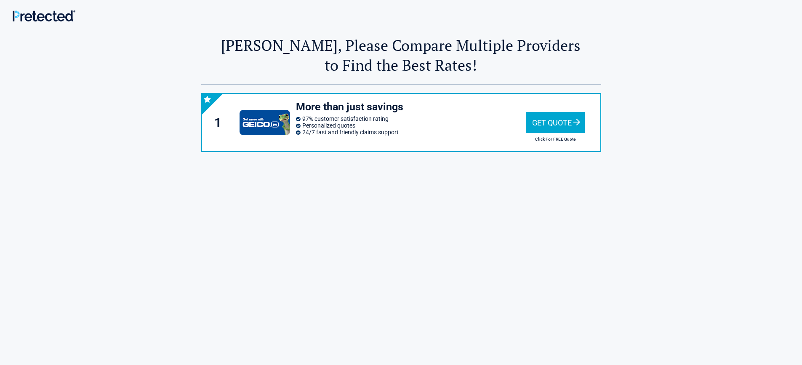 Image resolution: width=802 pixels, height=365 pixels. What do you see at coordinates (411, 119) in the screenshot?
I see `li: 97% customer satisfaction rating` at bounding box center [411, 119].